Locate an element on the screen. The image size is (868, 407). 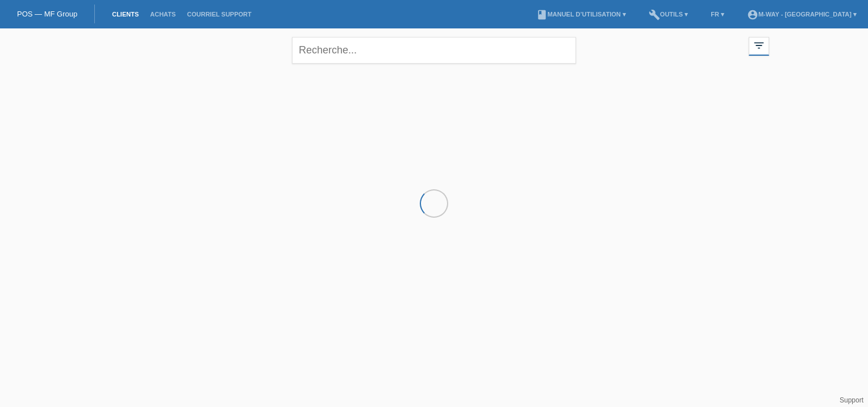
a: POS — MF Group is located at coordinates (47, 14).